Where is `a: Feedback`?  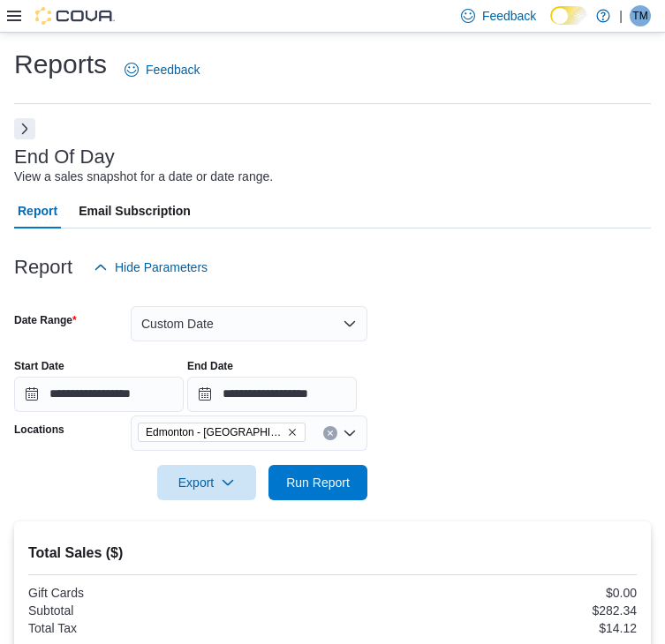 a: Feedback is located at coordinates (161, 69).